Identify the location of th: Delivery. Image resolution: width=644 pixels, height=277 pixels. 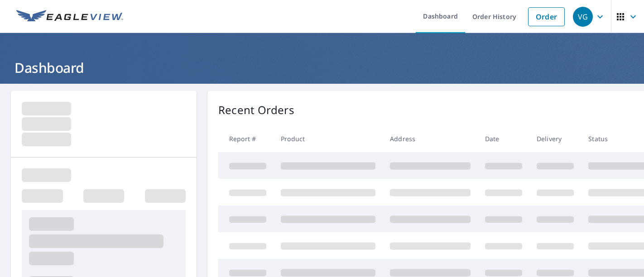
(556, 138).